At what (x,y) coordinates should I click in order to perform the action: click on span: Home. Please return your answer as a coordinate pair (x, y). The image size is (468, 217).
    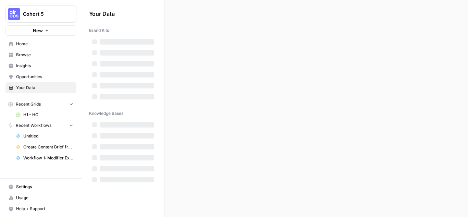
    Looking at the image, I should click on (45, 44).